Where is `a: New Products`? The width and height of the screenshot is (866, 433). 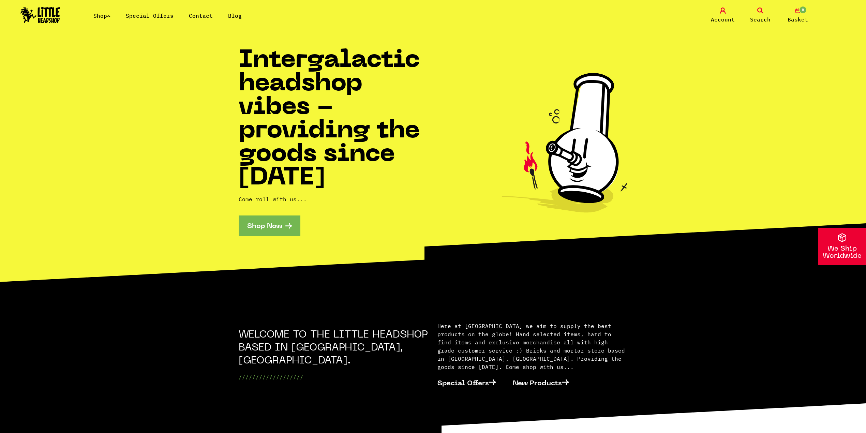 a: New Products is located at coordinates (545, 383).